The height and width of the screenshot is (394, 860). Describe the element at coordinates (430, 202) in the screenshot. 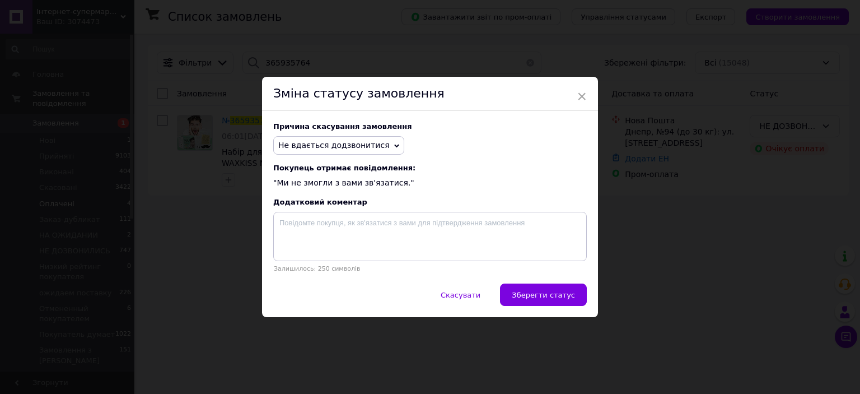

I see `div: Додатковий коментар` at that location.